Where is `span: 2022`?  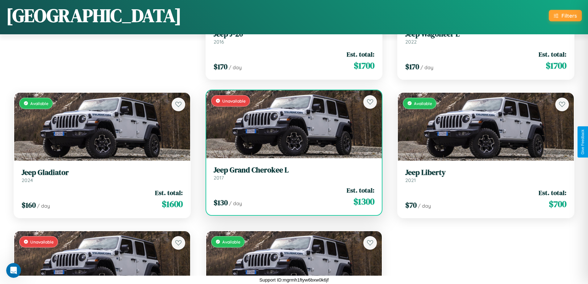 span: 2022 is located at coordinates (411, 42).